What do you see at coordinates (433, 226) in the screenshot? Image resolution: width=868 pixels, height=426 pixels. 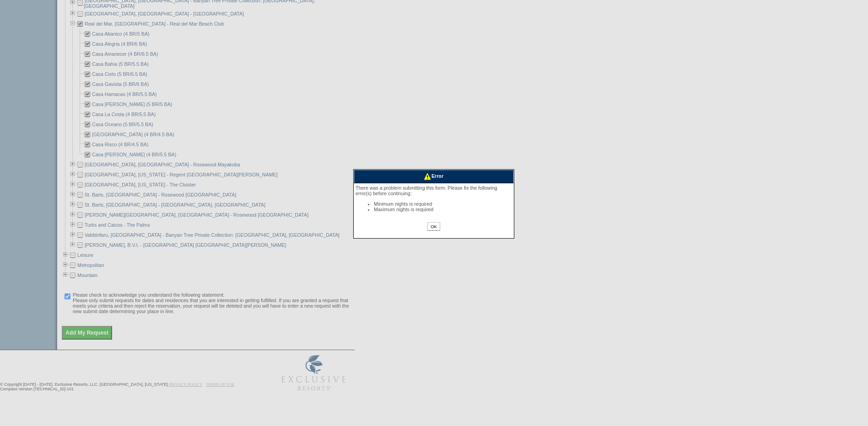 I see `input: OK` at bounding box center [433, 226].